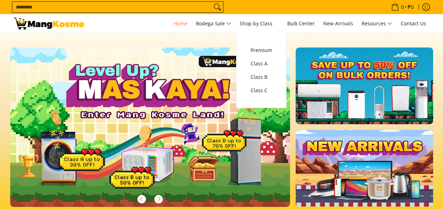 The width and height of the screenshot is (443, 209). I want to click on span: Bulk Center, so click(301, 23).